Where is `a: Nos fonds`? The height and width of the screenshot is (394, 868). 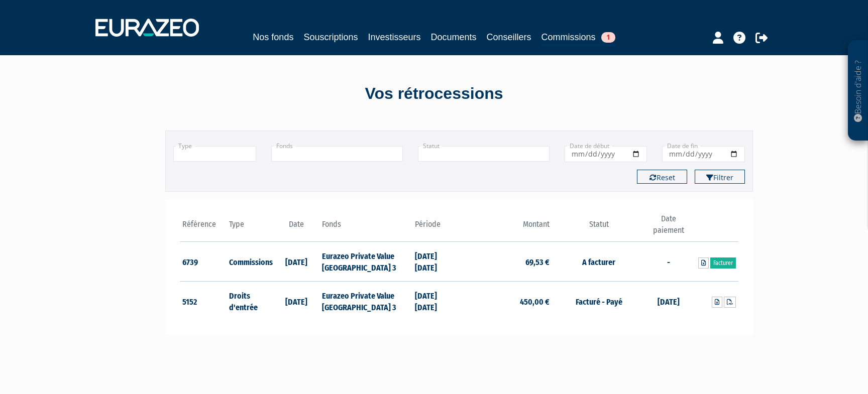 a: Nos fonds is located at coordinates (273, 37).